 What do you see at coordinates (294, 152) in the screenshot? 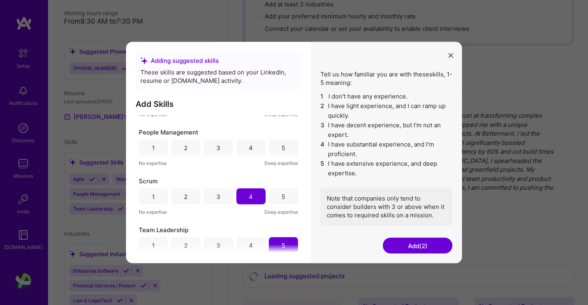
I see `div: modal` at bounding box center [294, 152].